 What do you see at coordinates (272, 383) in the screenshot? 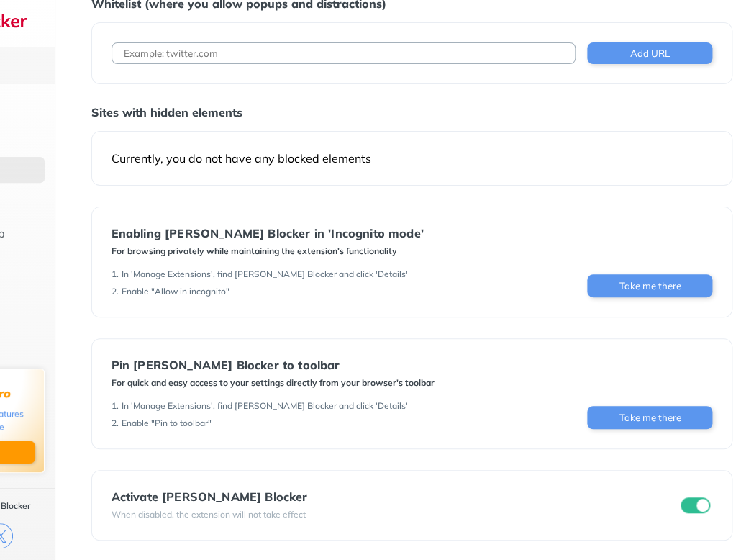
I see `div: For quick and easy access to your settings directly from your browser's toolbar` at bounding box center [272, 383].